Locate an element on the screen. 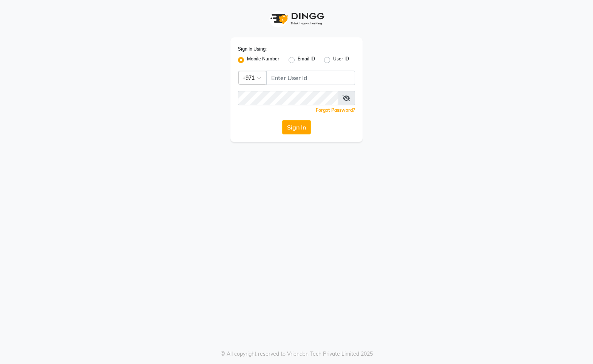  button: Sign In is located at coordinates (296, 127).